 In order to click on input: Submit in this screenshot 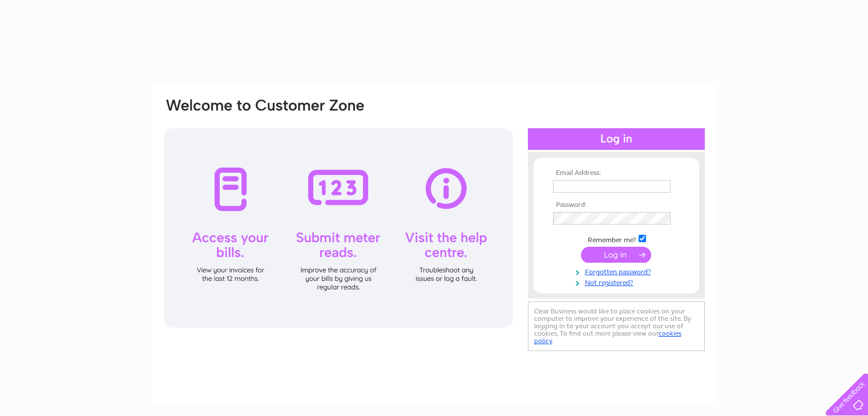, I will do `click(616, 255)`.